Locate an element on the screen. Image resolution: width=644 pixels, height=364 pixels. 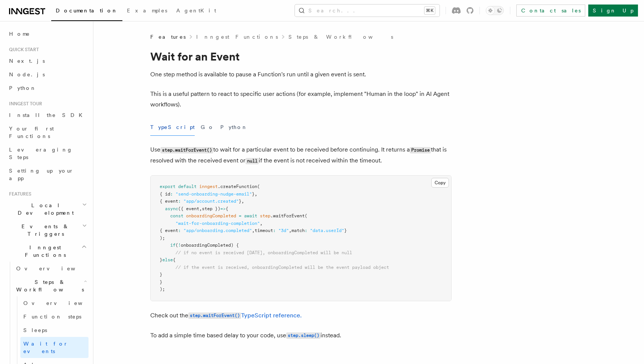
span: Inngest Functions is located at coordinates (44, 251).